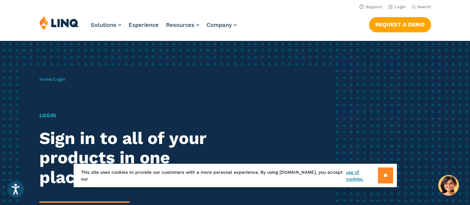 The image size is (470, 205). I want to click on button: Hello, have a question? Let’s chat., so click(449, 185).